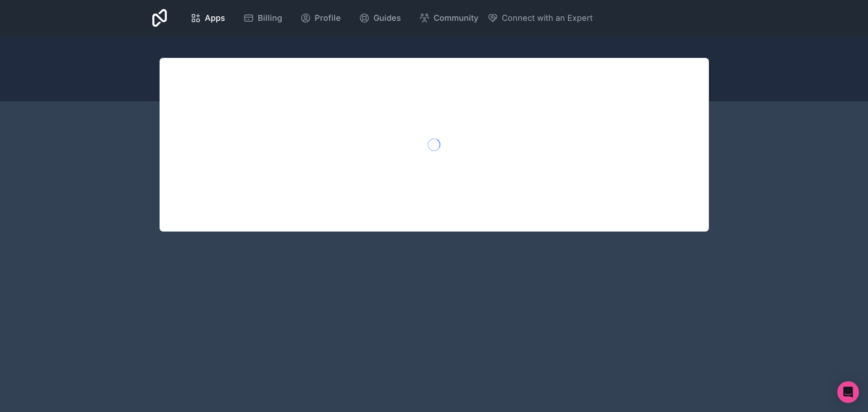 The image size is (868, 412). What do you see at coordinates (263, 18) in the screenshot?
I see `a: Billing` at bounding box center [263, 18].